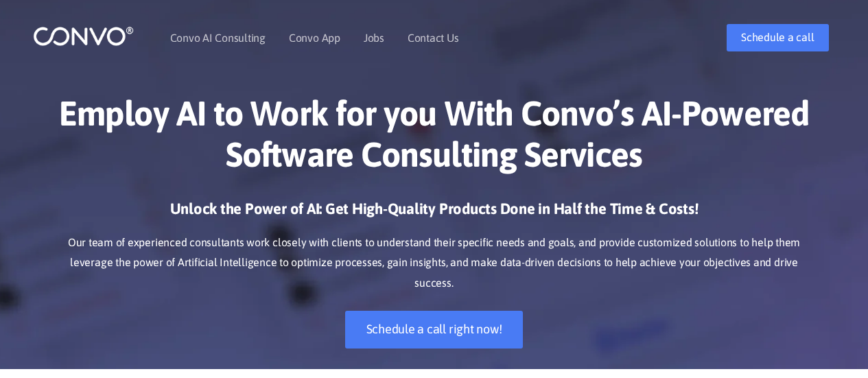  What do you see at coordinates (434, 263) in the screenshot?
I see `p: Our team of experienced consultants work closely with clients to understand their specific needs ...` at bounding box center [434, 263].